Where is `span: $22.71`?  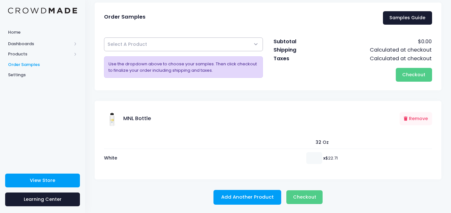 span: $22.71 is located at coordinates (330, 158).